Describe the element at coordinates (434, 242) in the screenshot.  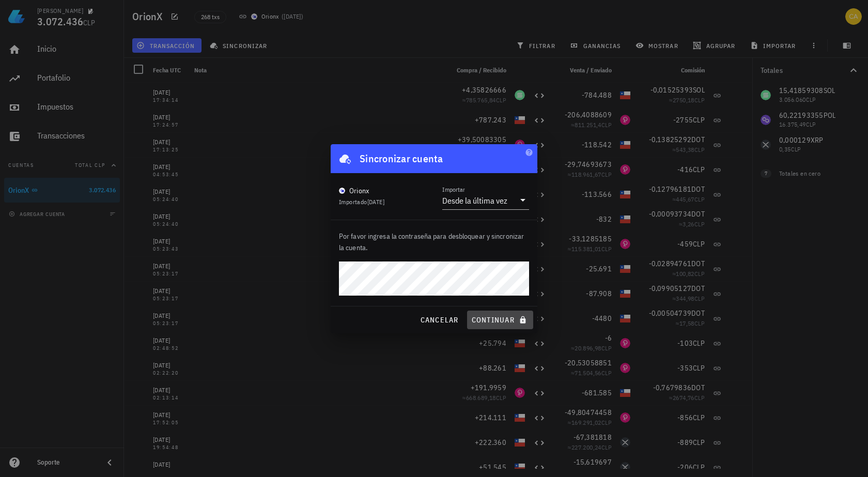
I see `p: Por favor ingresa la contraseña para desbloquear y sincronizar la cuenta.` at that location.